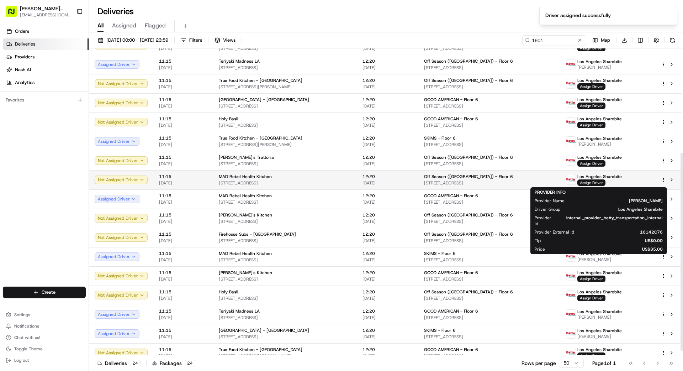  I want to click on span: internal_provider_betty_transportation_internal, so click(615, 218).